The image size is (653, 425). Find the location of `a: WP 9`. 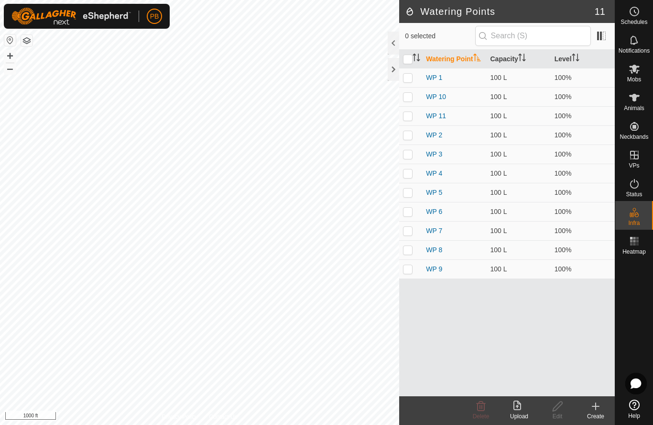

a: WP 9 is located at coordinates (434, 269).